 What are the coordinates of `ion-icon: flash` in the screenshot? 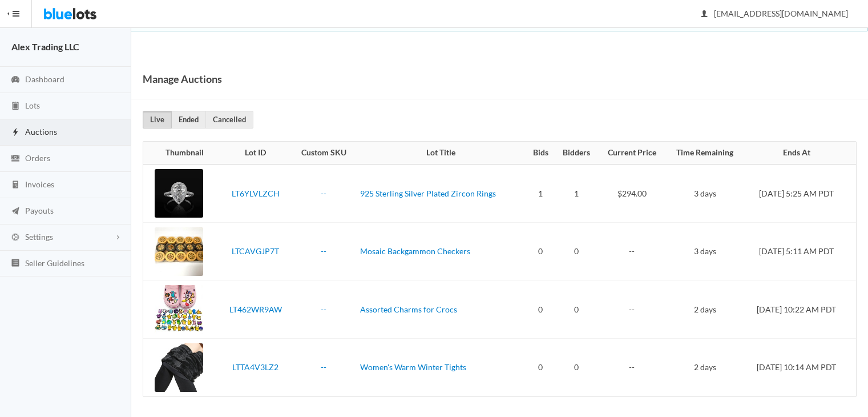 It's located at (15, 132).